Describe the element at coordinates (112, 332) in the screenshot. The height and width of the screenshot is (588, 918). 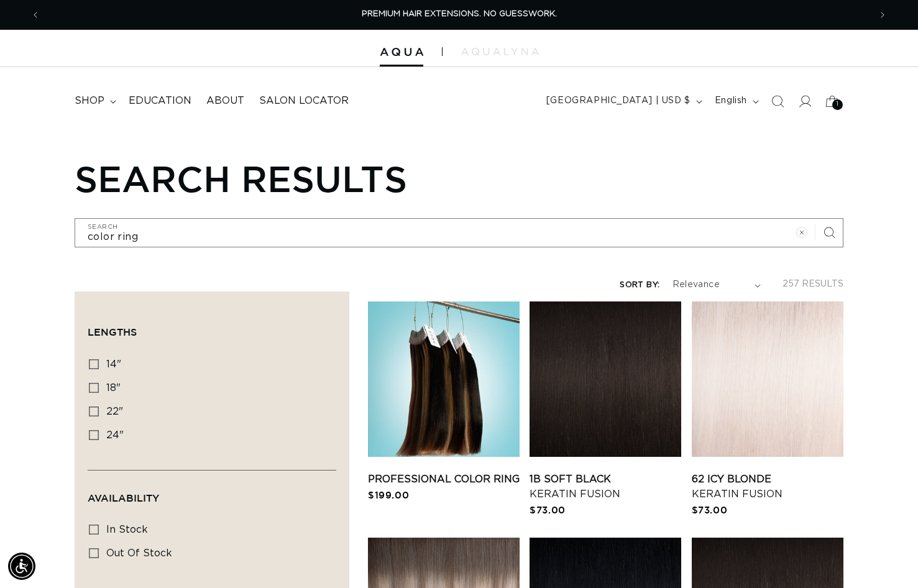
I see `span: Lengths` at that location.